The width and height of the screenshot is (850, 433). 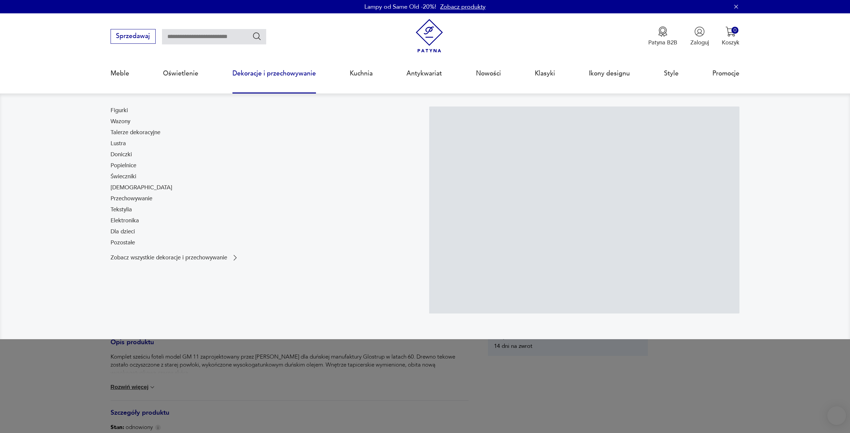 I want to click on a: Tekstylia, so click(x=121, y=210).